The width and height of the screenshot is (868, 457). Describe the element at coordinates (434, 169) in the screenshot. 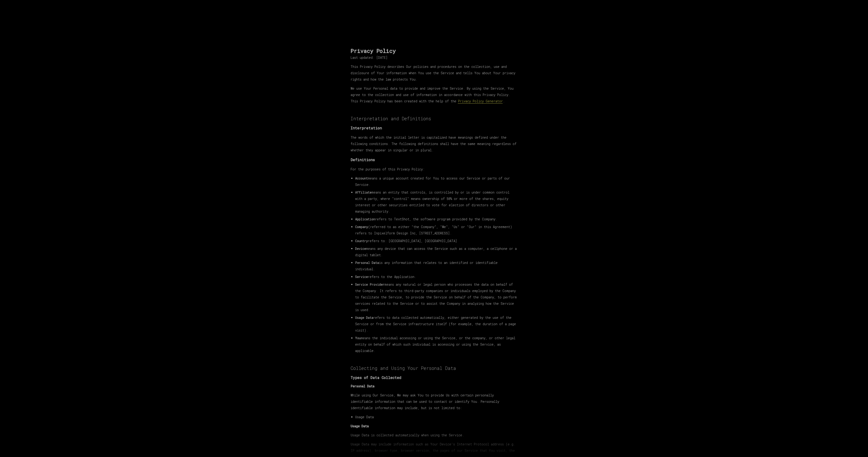

I see `p: For the purposes of this Privacy Policy:` at that location.